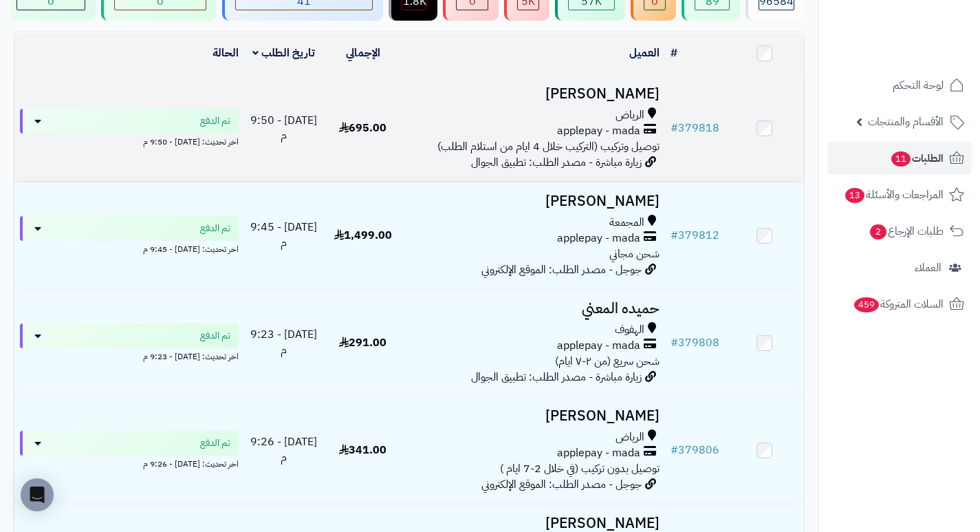 The width and height of the screenshot is (980, 532). What do you see at coordinates (580, 469) in the screenshot?
I see `span: توصيل بدون تركيب (في خلال 2-7 ايام )` at bounding box center [580, 469].